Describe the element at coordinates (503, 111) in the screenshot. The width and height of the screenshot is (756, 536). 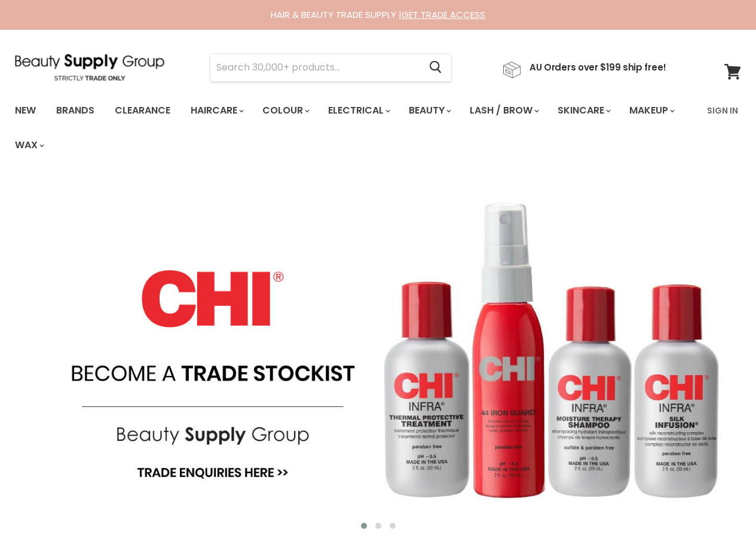
I see `a: Lash / Brow` at that location.